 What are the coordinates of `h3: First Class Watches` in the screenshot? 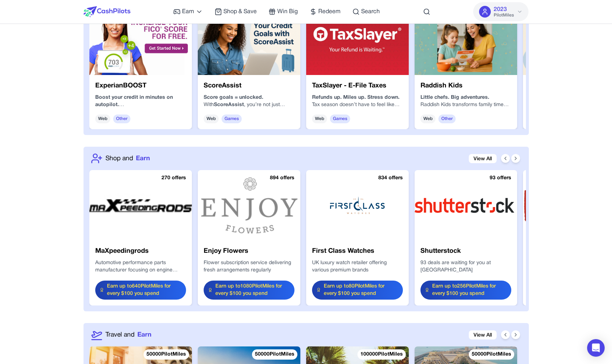 It's located at (358, 251).